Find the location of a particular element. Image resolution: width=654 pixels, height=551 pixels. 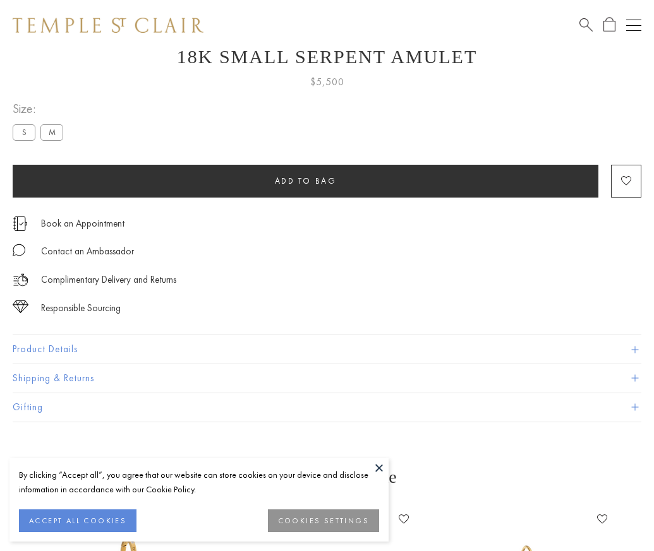

button: Product Details is located at coordinates (326, 349).